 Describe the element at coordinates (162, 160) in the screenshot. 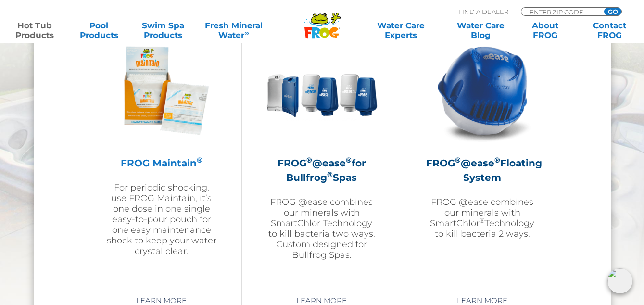

I see `a: FROG Maintain®For periodic shocking, use FROG Maintain, it’s one dose in one single easy-to-pour ...` at that location.